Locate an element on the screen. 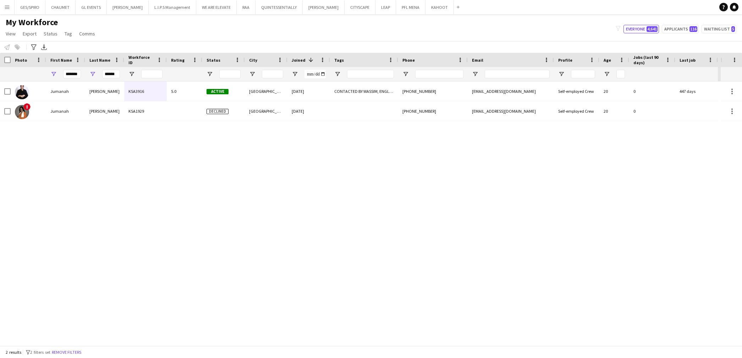 The height and width of the screenshot is (358, 742). button: KAHOOT is located at coordinates (440, 7).